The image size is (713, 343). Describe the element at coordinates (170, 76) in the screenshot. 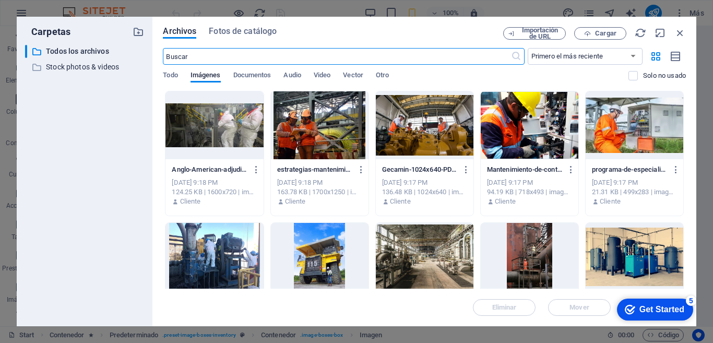

I see `span: Todo` at that location.